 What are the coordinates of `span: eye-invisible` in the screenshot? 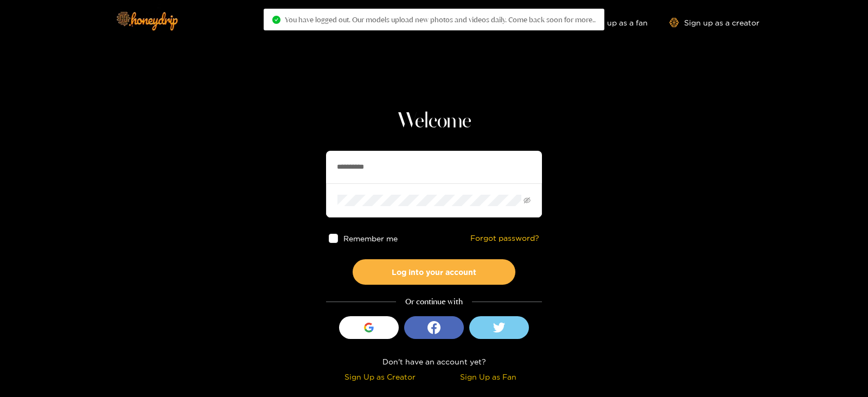 It's located at (527, 200).